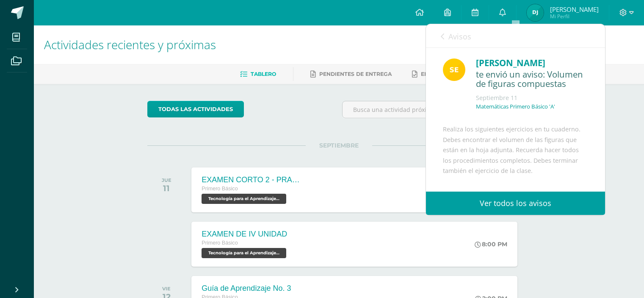 This screenshot has height=298, width=644. I want to click on div: Septiembre 11, so click(532, 98).